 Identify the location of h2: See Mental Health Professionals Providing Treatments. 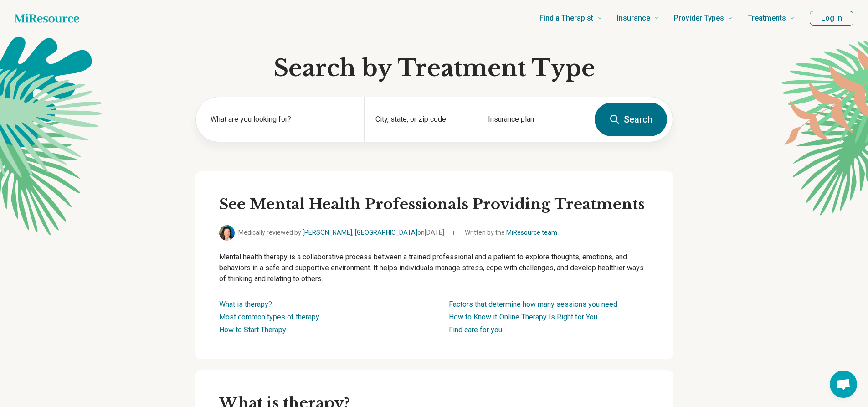
(434, 204).